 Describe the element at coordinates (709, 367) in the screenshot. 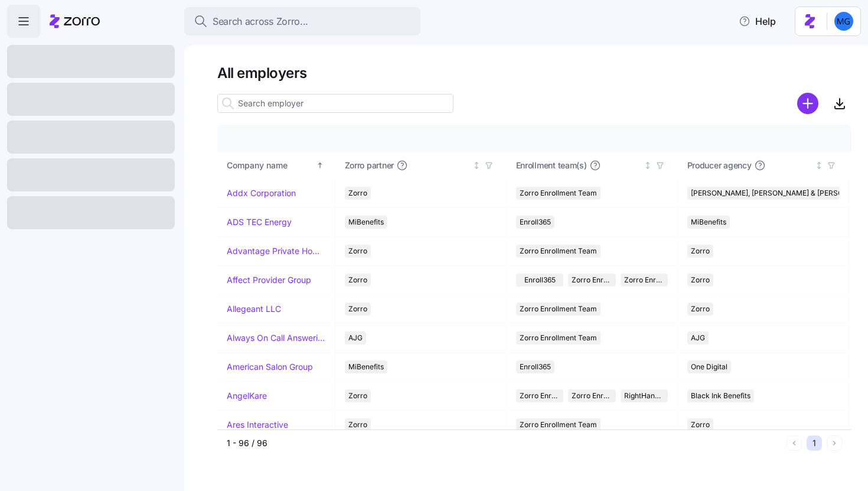

I see `span: One Digital` at that location.